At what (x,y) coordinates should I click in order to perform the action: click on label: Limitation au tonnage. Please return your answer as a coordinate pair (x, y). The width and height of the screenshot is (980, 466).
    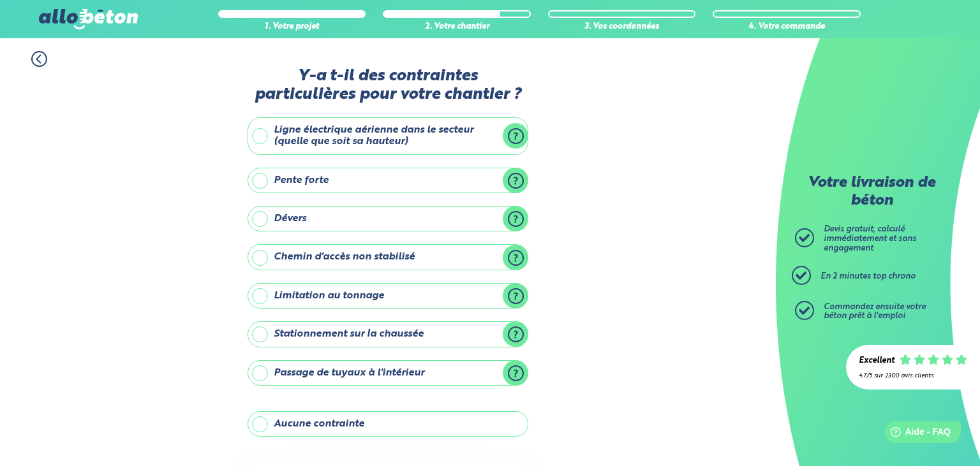
    Looking at the image, I should click on (388, 296).